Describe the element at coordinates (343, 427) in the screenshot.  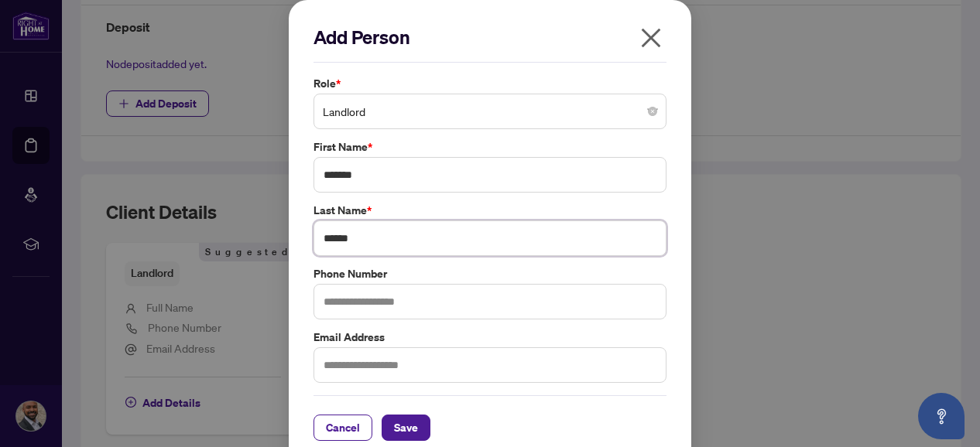
I see `span: Cancel` at that location.